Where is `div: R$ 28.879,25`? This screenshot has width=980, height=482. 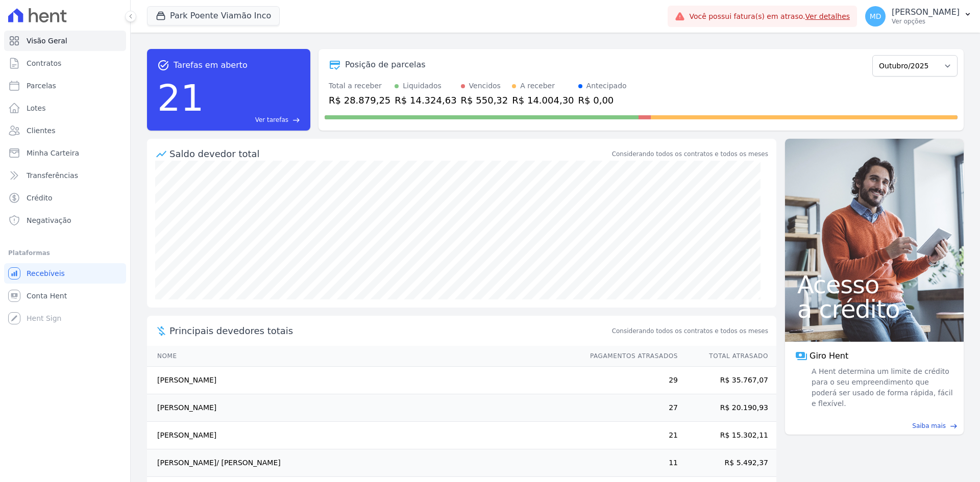 div: R$ 28.879,25 is located at coordinates (360, 100).